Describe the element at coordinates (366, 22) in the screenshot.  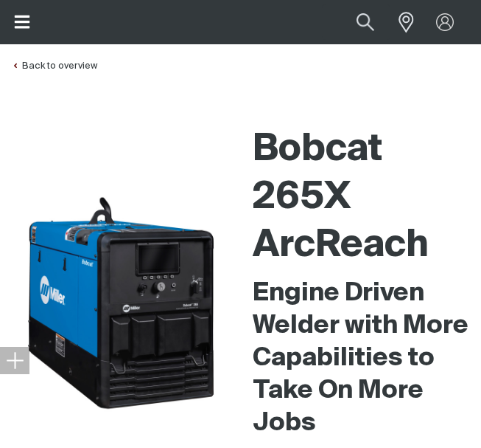
I see `button: Search products` at that location.